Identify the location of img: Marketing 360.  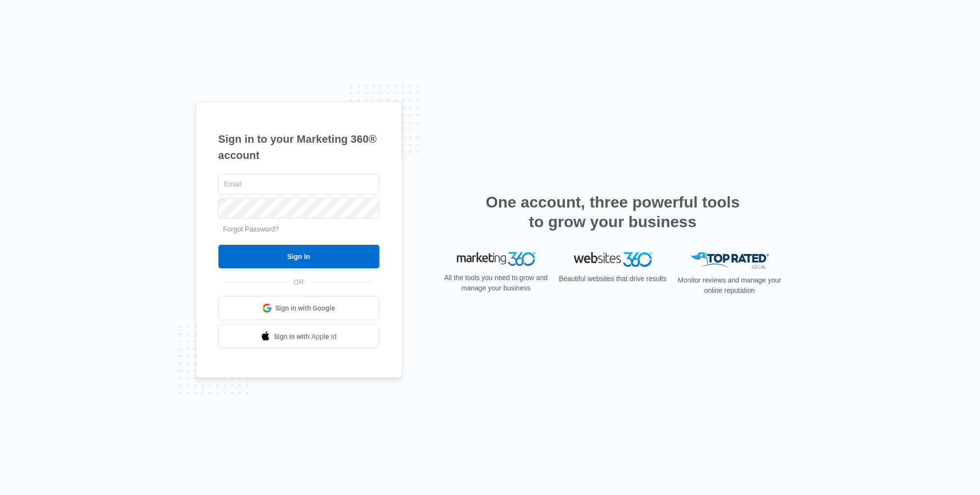
(496, 259).